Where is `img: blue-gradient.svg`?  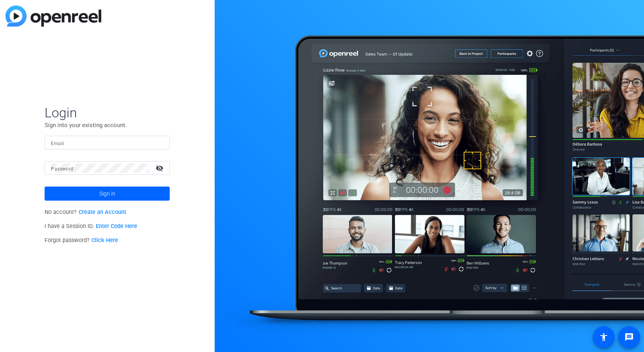
img: blue-gradient.svg is located at coordinates (53, 16).